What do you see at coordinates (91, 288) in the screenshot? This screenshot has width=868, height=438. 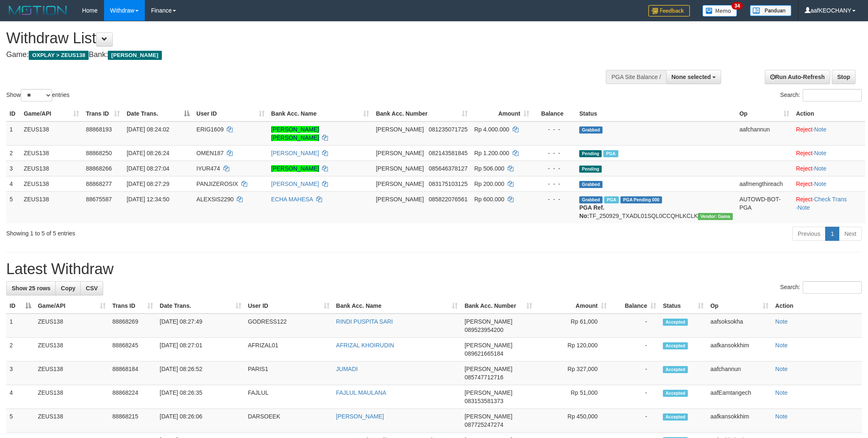 I see `span: CSV` at bounding box center [91, 288].